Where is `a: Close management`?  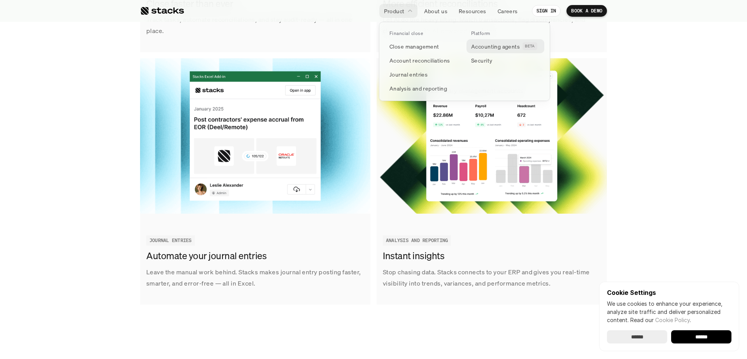
a: Close management is located at coordinates (423, 46).